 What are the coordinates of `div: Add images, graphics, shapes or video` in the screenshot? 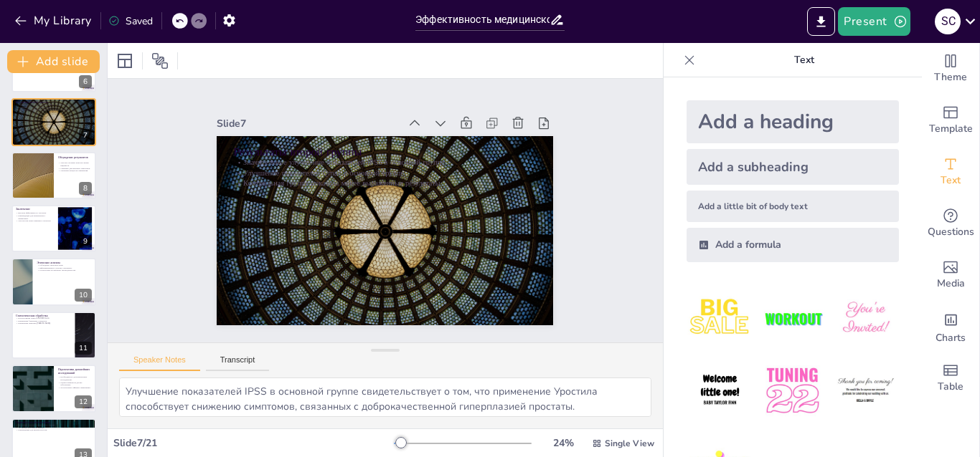 It's located at (951, 275).